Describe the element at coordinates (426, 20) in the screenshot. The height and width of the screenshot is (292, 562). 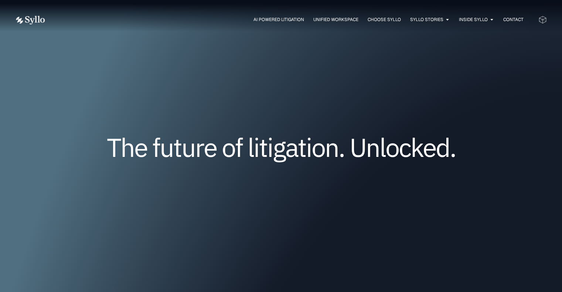
I see `span: Syllo Stories` at that location.